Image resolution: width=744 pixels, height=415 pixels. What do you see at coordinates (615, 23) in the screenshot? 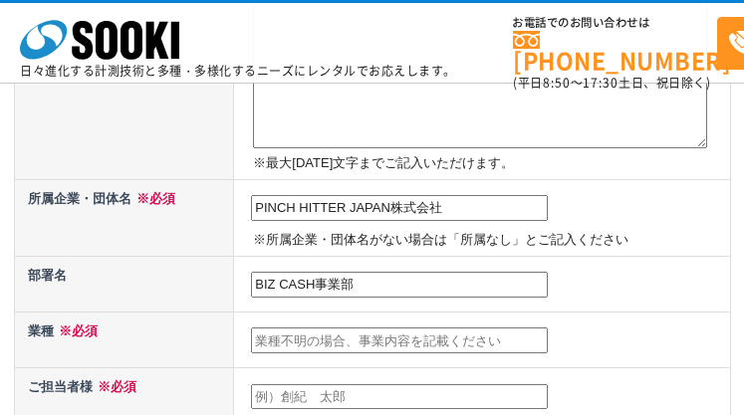
I see `span: お電話でのお問い合わせは` at bounding box center [615, 23].